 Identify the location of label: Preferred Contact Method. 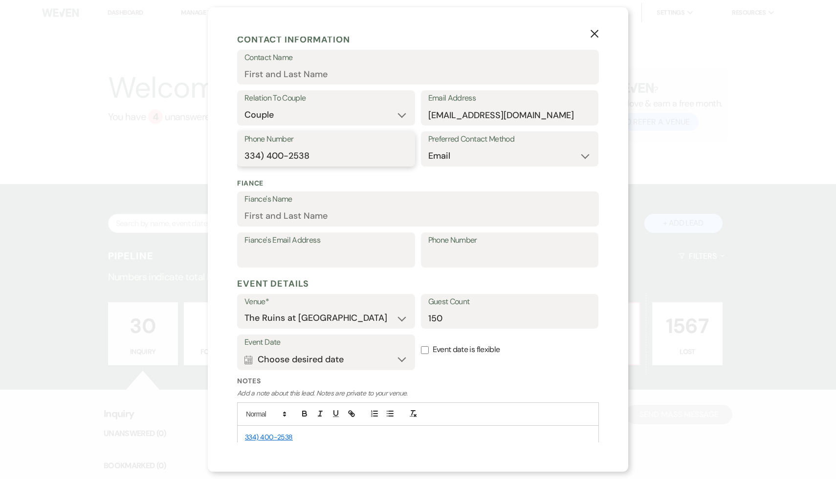
(510, 139).